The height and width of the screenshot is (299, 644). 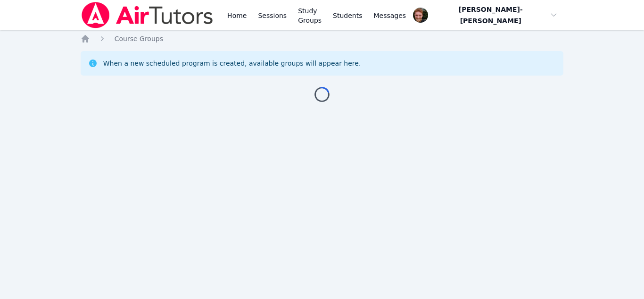 I want to click on div: When a new scheduled program is created, available groups will appear here., so click(x=232, y=63).